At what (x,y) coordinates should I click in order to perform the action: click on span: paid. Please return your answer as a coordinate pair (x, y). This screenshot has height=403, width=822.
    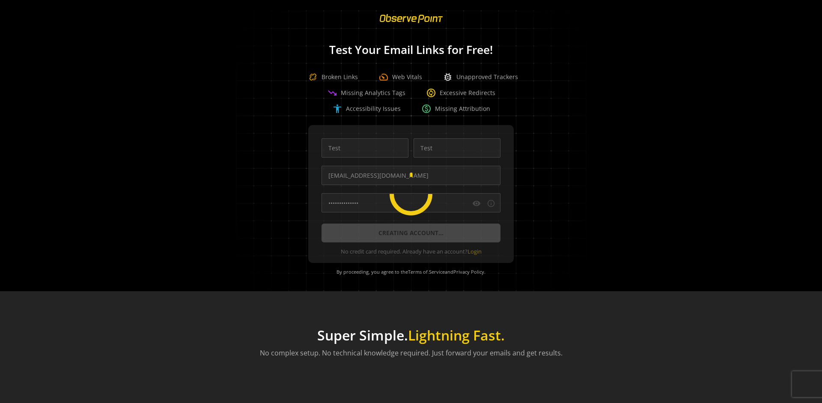
    Looking at the image, I should click on (426, 109).